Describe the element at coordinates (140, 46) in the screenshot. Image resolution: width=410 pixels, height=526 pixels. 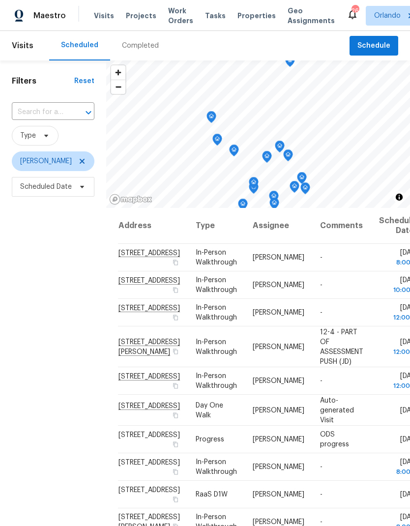
I see `div: Completed` at that location.